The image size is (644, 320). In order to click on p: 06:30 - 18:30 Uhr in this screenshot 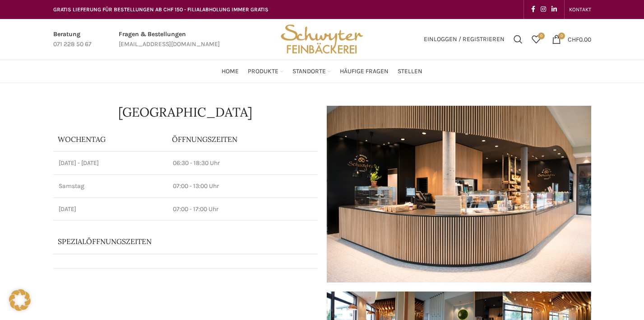, I will do `click(242, 163)`.